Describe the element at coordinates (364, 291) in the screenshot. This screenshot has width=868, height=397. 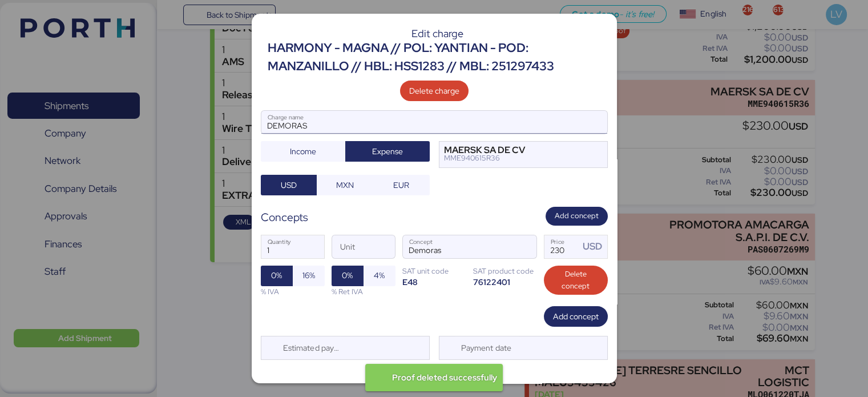
I see `div: % Ret IVA` at that location.